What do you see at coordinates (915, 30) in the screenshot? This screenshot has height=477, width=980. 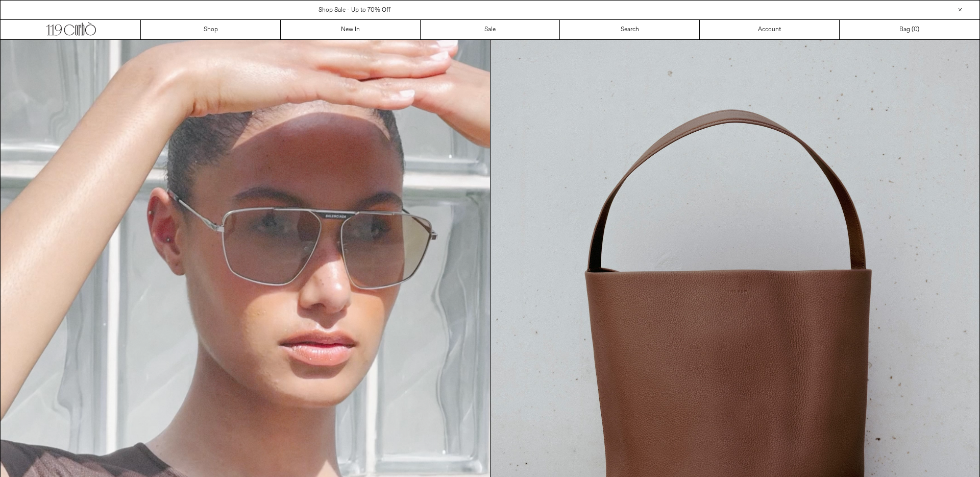 I see `span: 0` at bounding box center [915, 30].